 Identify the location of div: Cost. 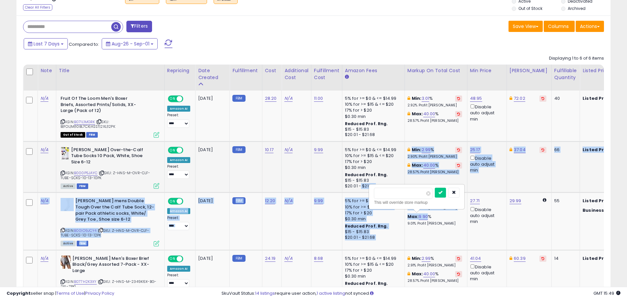
(272, 70).